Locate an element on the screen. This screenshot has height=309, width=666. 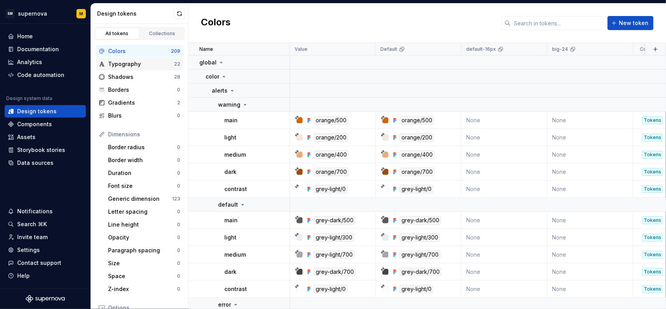
button: Notifications is located at coordinates (45, 211).